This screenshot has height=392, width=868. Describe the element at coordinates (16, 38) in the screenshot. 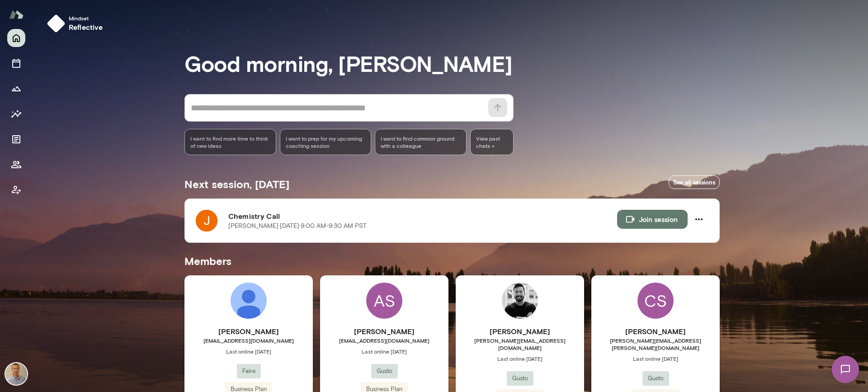

I see `button: Home` at that location.